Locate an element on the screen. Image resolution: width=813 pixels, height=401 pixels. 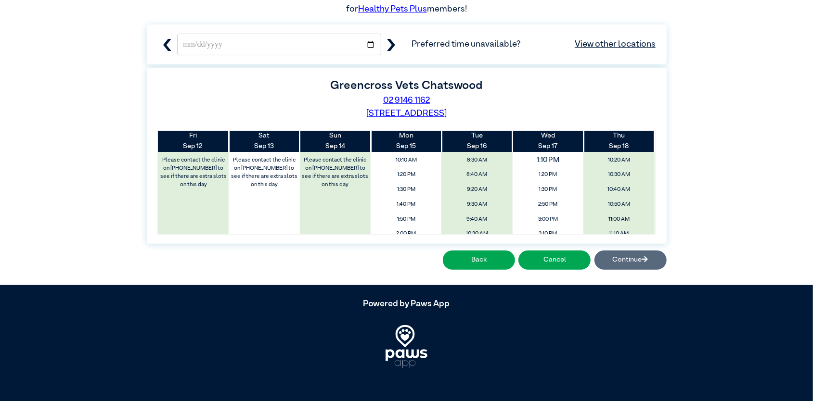
span: 1:50 PM is located at coordinates (406, 219).